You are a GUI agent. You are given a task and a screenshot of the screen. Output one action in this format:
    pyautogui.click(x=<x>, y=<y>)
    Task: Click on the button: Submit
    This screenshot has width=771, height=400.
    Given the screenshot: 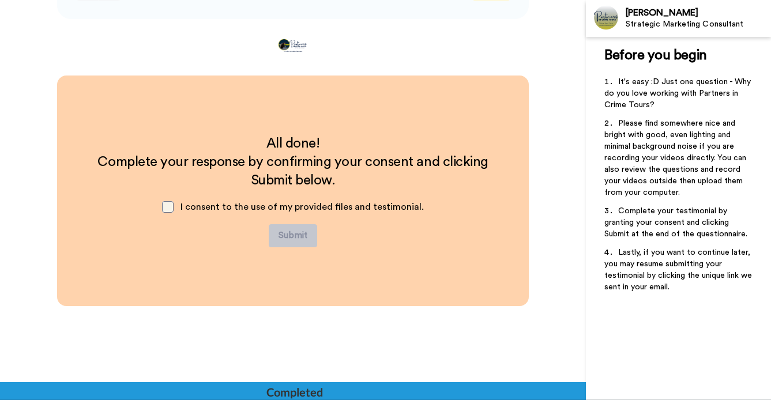 What is the action you would take?
    pyautogui.click(x=293, y=236)
    